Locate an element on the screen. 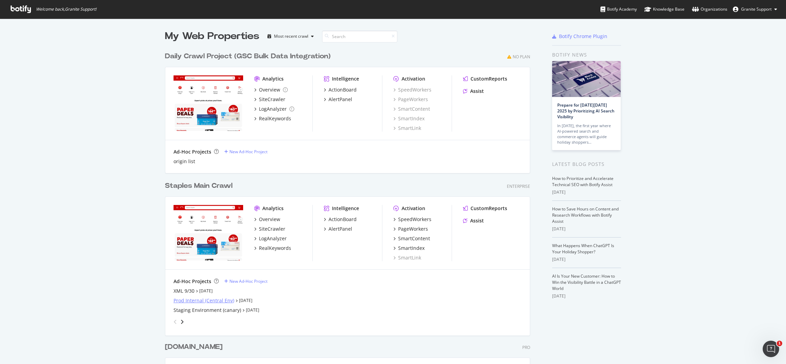 The width and height of the screenshot is (786, 364). div: No Plan is located at coordinates (521, 57).